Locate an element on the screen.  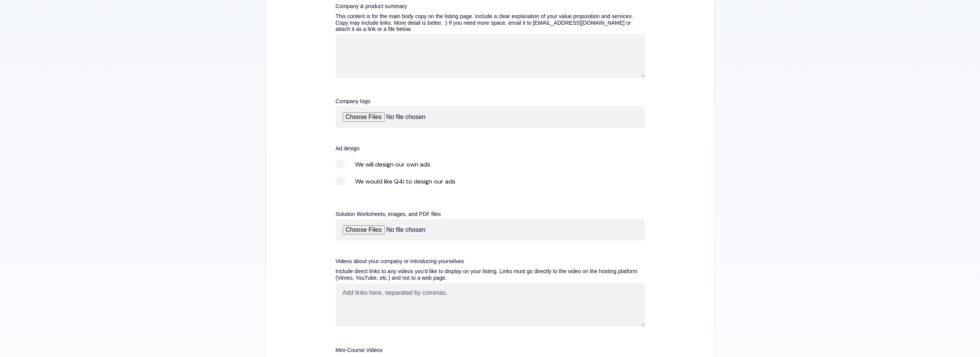
span: We will design our own ads is located at coordinates (383, 168).